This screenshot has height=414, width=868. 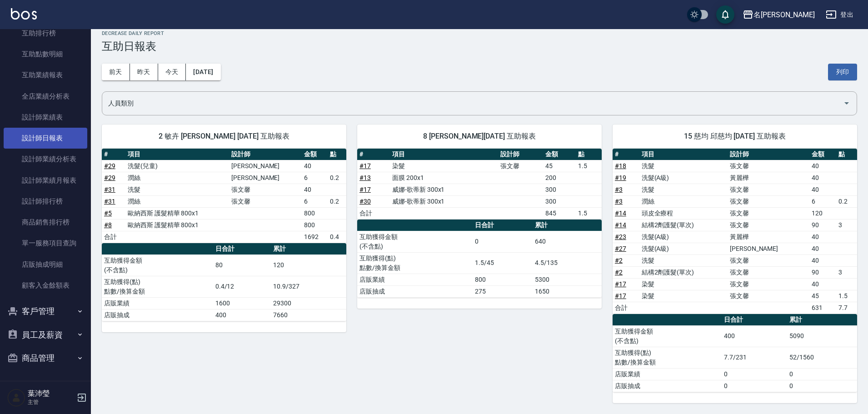 I want to click on td: 合計, so click(x=373, y=213).